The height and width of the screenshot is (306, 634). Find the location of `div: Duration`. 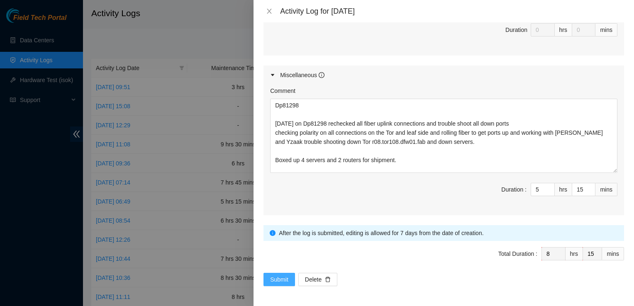

div: Duration is located at coordinates (516, 30).